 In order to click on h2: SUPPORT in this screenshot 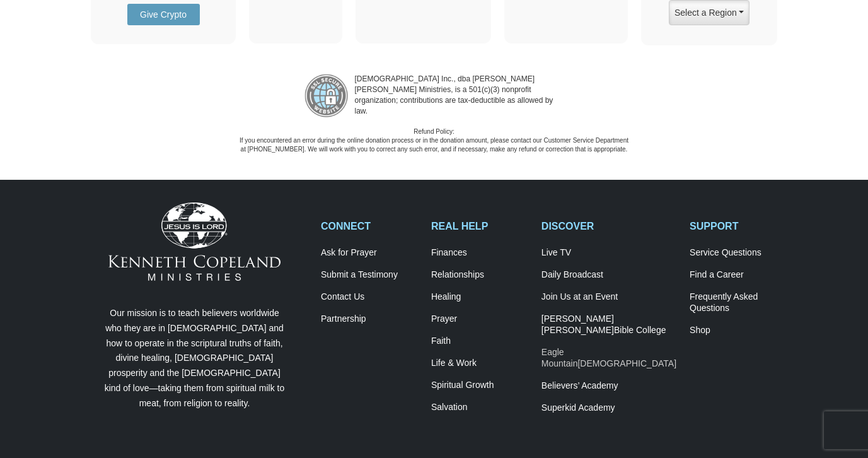, I will do `click(738, 226)`.